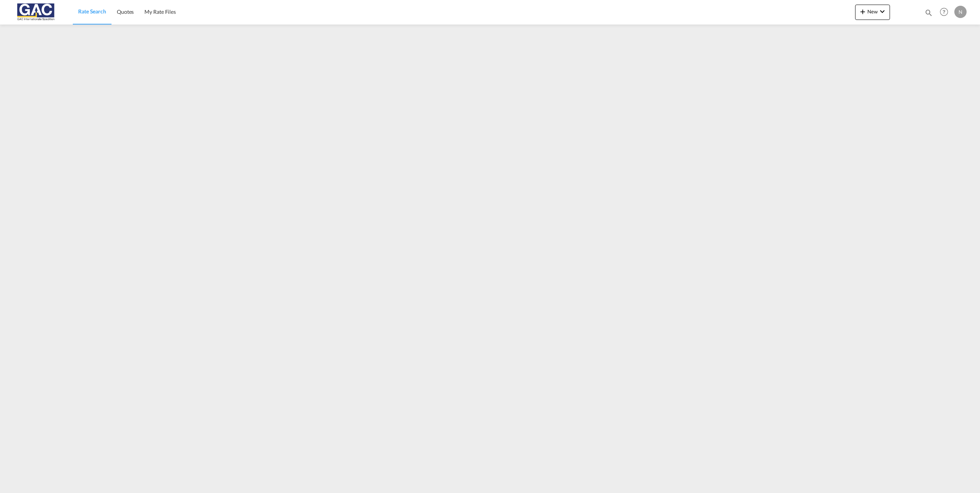 The image size is (980, 493). I want to click on div: N, so click(961, 12).